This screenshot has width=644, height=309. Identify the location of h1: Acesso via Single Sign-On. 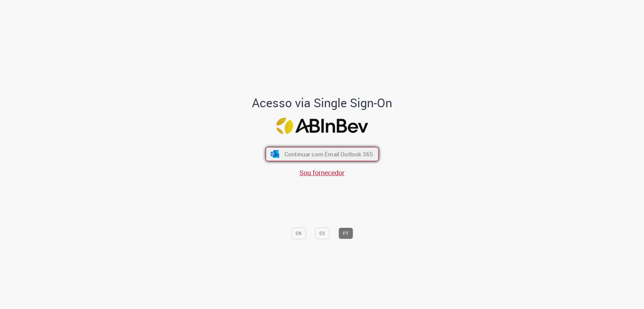
(322, 103).